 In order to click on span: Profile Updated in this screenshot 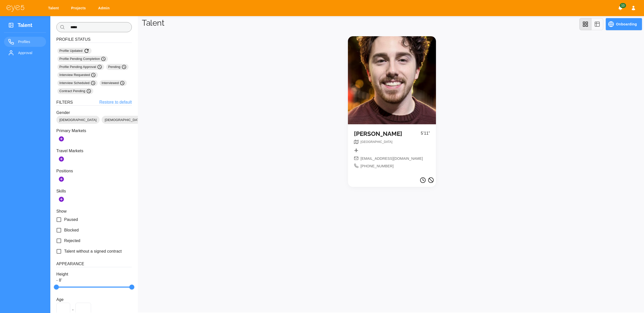, I will do `click(74, 51)`.